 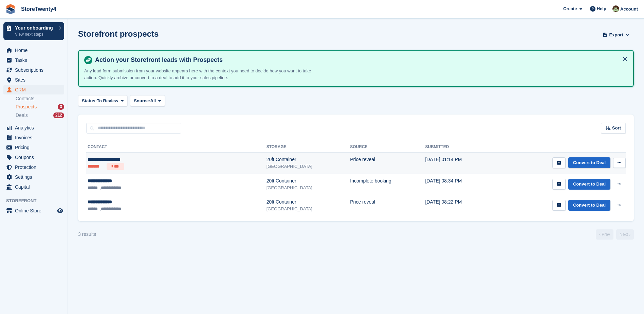 I want to click on div: 212, so click(x=59, y=115).